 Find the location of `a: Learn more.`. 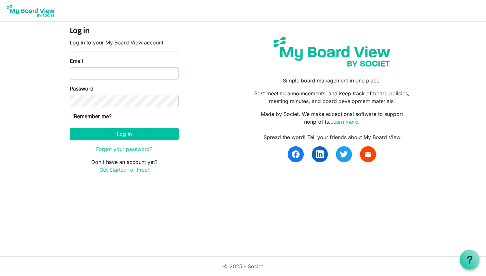

a: Learn more. is located at coordinates (345, 122).